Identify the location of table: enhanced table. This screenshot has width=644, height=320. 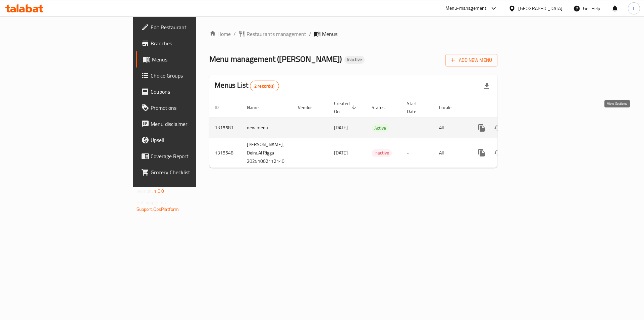
(376, 132).